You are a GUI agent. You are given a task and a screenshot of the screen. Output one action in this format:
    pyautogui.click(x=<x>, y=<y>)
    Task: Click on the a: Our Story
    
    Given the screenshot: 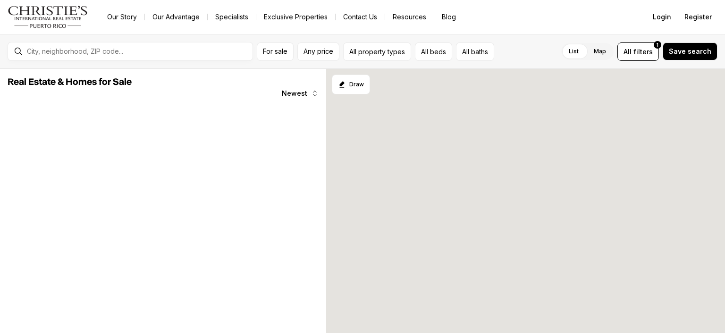 What is the action you would take?
    pyautogui.click(x=122, y=17)
    